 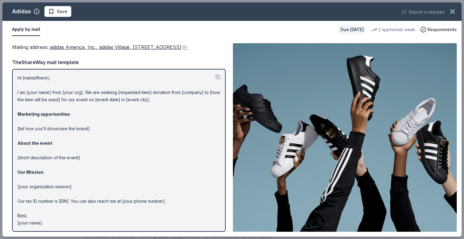 I want to click on div: Adidas, so click(x=21, y=11).